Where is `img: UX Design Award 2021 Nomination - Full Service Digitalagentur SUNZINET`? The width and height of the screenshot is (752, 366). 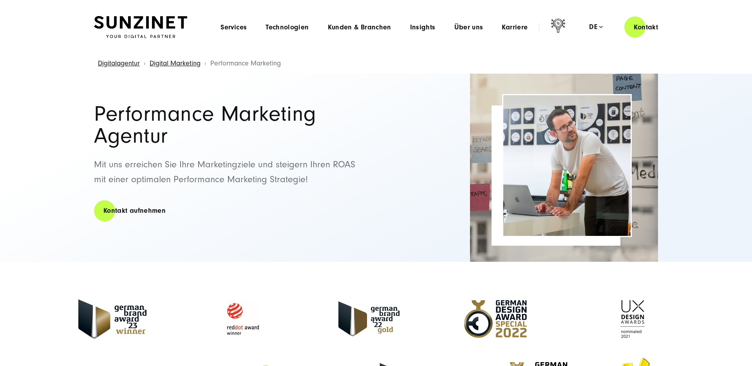 img: UX Design Award 2021 Nomination - Full Service Digitalagentur SUNZINET is located at coordinates (633, 319).